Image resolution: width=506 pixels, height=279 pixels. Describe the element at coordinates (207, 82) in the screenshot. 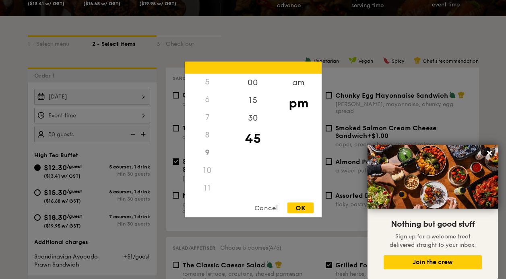

I see `div: 5` at that location.